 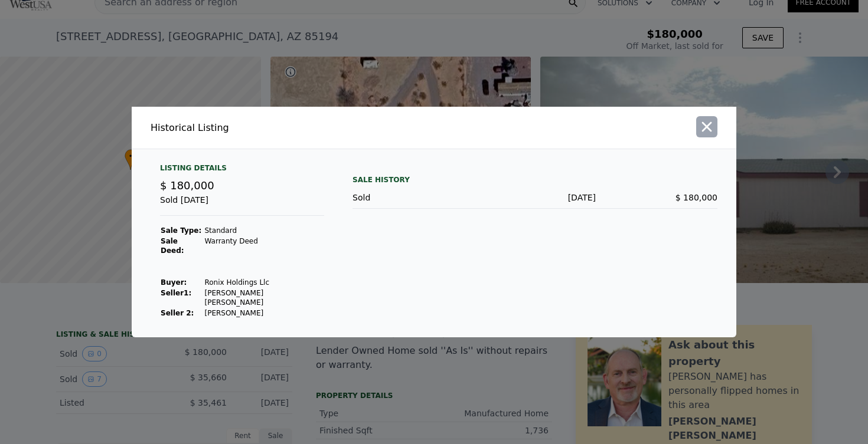 What do you see at coordinates (181, 231) in the screenshot?
I see `strong: Sale Type:` at bounding box center [181, 231].